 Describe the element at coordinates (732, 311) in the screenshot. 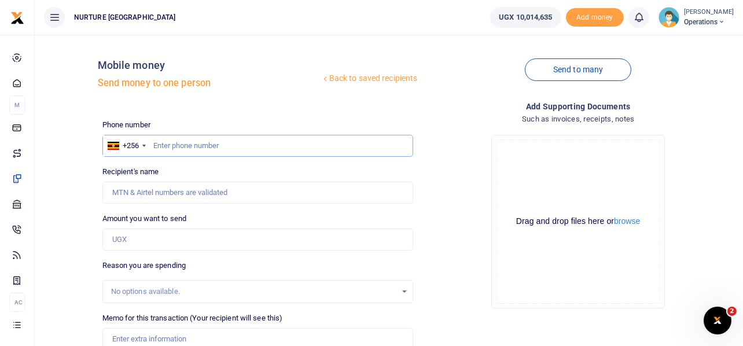

I see `span: 2` at that location.